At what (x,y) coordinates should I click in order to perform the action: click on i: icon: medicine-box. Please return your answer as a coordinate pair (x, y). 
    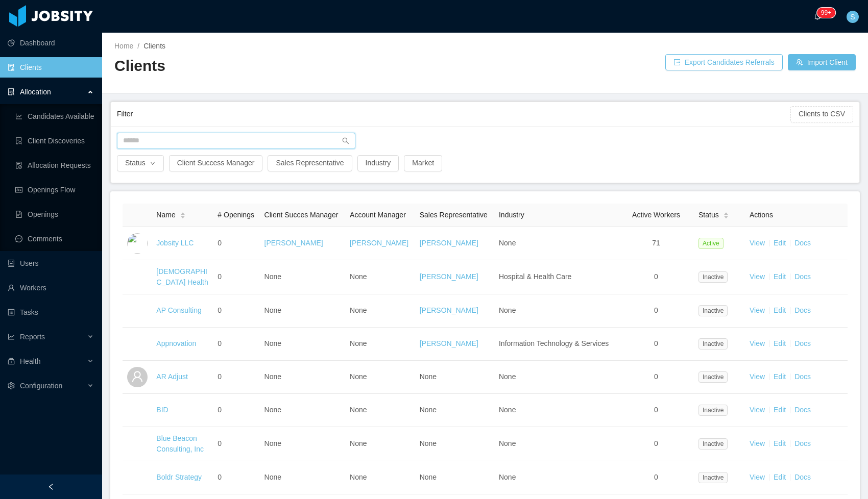
    Looking at the image, I should click on (11, 361).